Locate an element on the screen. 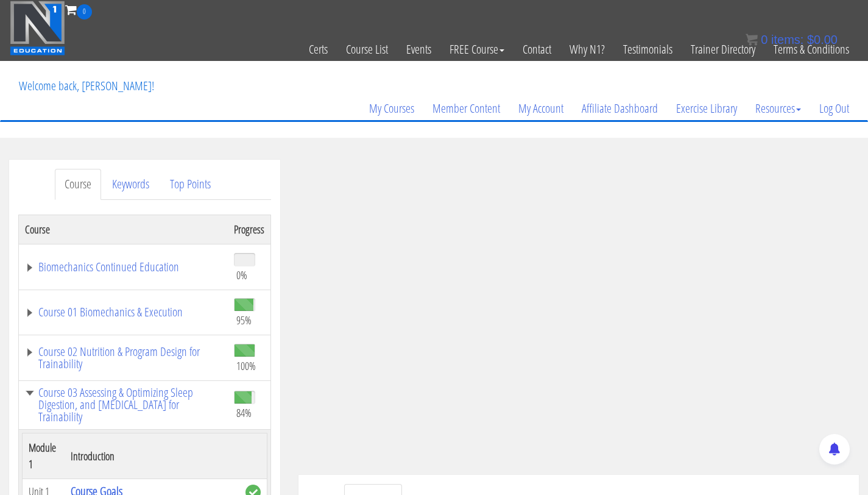 Image resolution: width=868 pixels, height=495 pixels. a: Terms & Conditions is located at coordinates (811, 49).